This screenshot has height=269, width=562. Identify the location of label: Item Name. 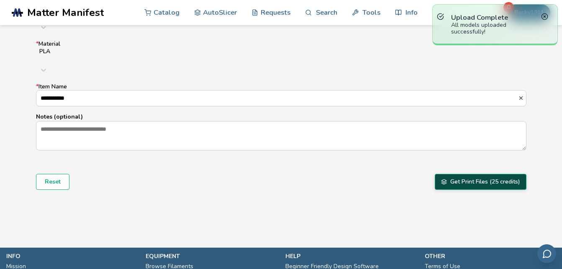
(281, 95).